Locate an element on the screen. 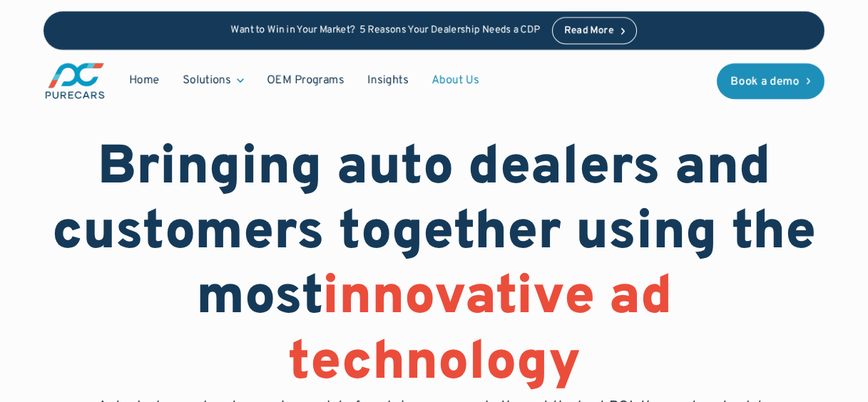 This screenshot has height=402, width=868. div: Read More is located at coordinates (589, 31).